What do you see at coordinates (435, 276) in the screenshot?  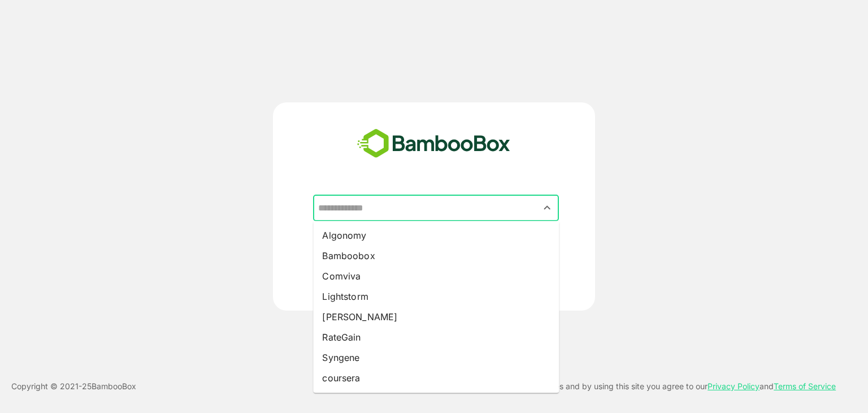 I see `li: Comviva` at bounding box center [435, 276].